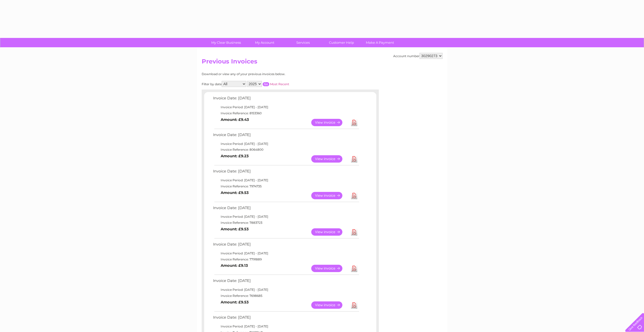 Image resolution: width=644 pixels, height=332 pixels. What do you see at coordinates (285, 113) in the screenshot?
I see `td: Invoice Reference: 8153360` at bounding box center [285, 113].